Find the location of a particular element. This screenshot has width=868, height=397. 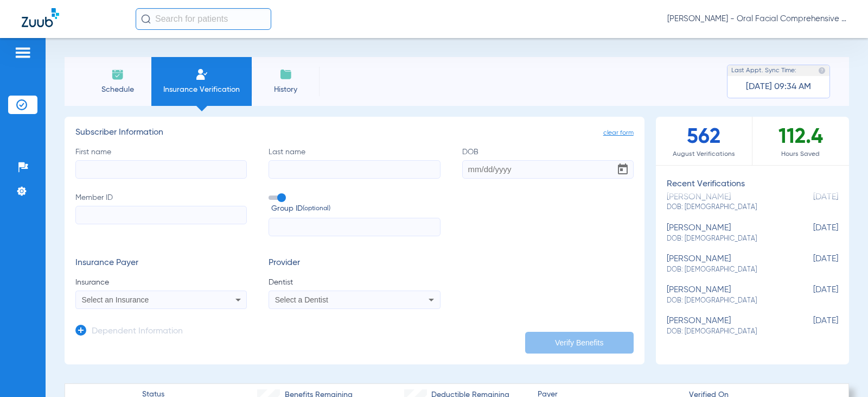

h3: Dependent Information is located at coordinates (137, 332).